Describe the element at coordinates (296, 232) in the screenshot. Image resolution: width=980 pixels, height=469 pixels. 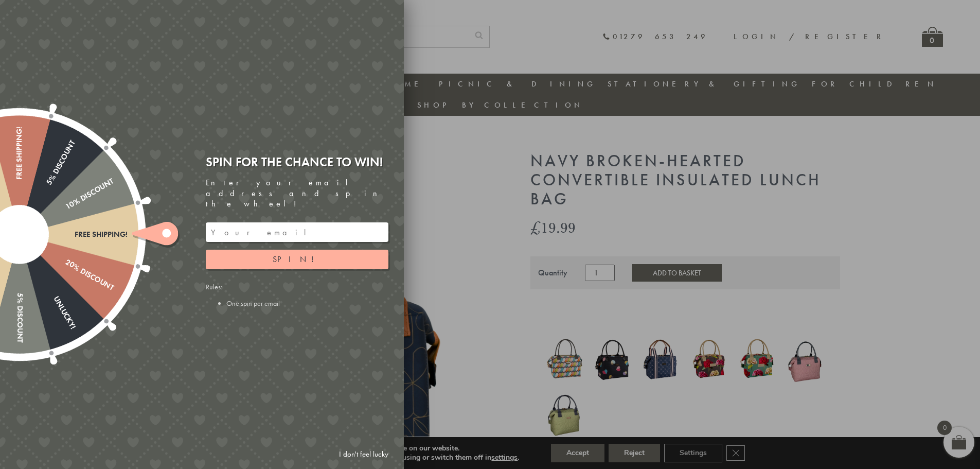
I see `input: Your email` at that location.